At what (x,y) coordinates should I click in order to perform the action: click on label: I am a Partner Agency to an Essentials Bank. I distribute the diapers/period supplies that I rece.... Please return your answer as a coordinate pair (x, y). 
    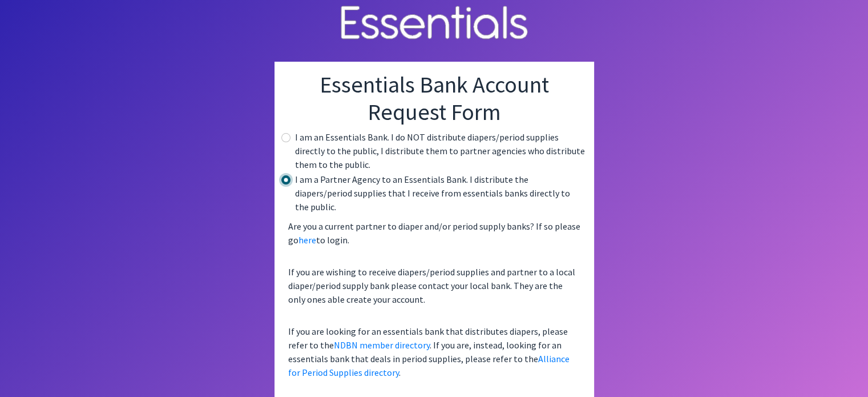
    Looking at the image, I should click on (440, 193).